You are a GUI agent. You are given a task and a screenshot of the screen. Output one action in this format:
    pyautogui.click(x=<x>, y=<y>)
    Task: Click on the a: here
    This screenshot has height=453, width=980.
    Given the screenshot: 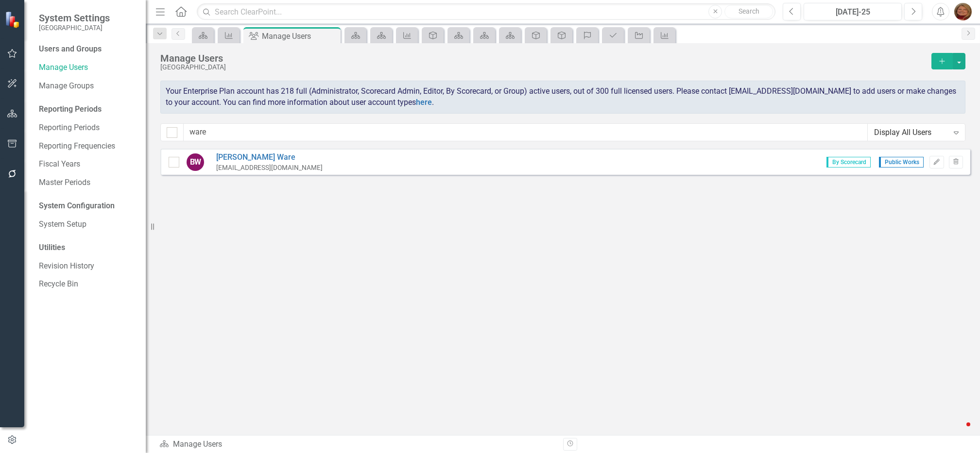 What is the action you would take?
    pyautogui.click(x=423, y=102)
    